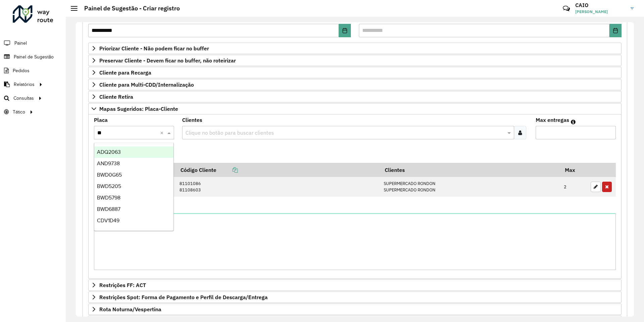 The height and width of the screenshot is (322, 644). Describe the element at coordinates (183, 297) in the screenshot. I see `span: Restrições Spot: Forma de Pagamento e Perfil de Descarga/Entrega` at that location.